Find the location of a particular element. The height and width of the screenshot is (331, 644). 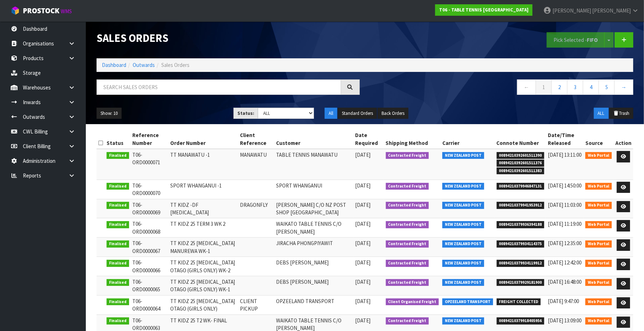

th: Customer is located at coordinates (314, 139).